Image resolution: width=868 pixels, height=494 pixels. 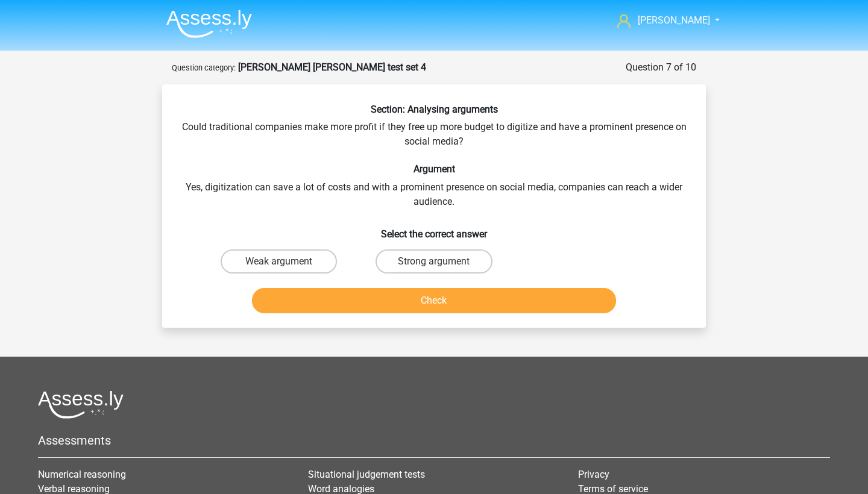 What do you see at coordinates (434, 229) in the screenshot?
I see `h6: Select the correct answer` at bounding box center [434, 229].